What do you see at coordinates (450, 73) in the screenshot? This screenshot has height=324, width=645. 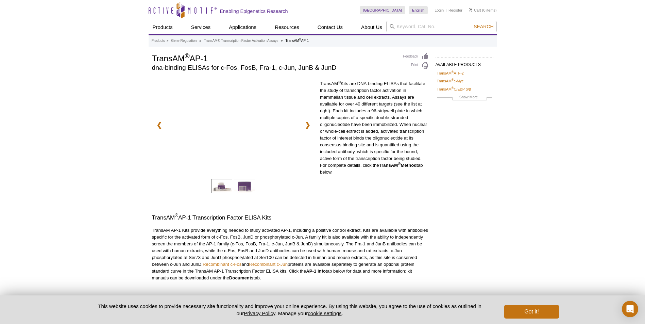 I see `a: TransAM®ATF-2` at bounding box center [450, 73].